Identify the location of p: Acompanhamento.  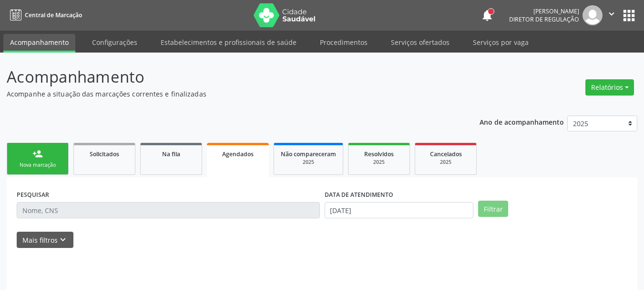
(228, 77).